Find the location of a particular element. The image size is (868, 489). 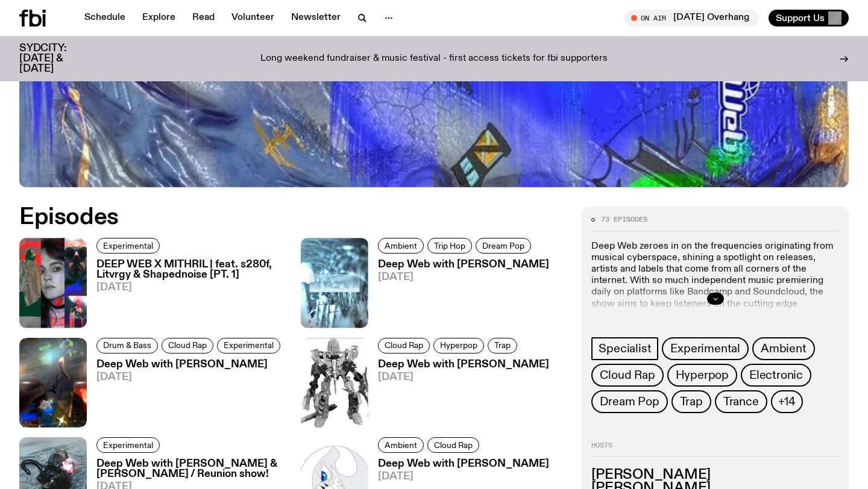

button: Support Us is located at coordinates (808, 18).